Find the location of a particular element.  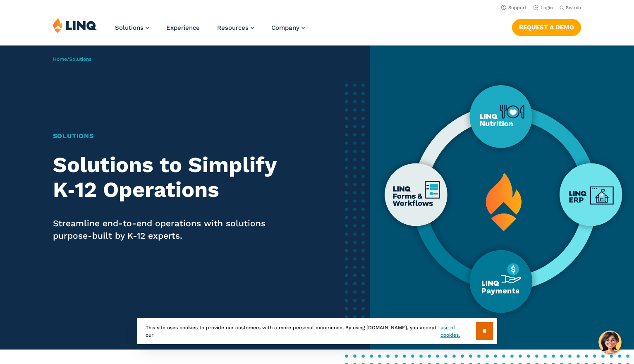

h2: Solutions to Simplify K‑12 Operations is located at coordinates (178, 177).